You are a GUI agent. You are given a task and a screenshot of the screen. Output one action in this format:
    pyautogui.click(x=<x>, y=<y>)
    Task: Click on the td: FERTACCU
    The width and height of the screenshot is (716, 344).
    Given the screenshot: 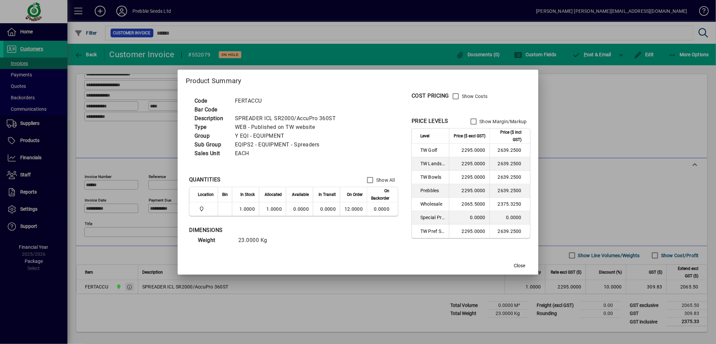 What is the action you would take?
    pyautogui.click(x=288, y=101)
    